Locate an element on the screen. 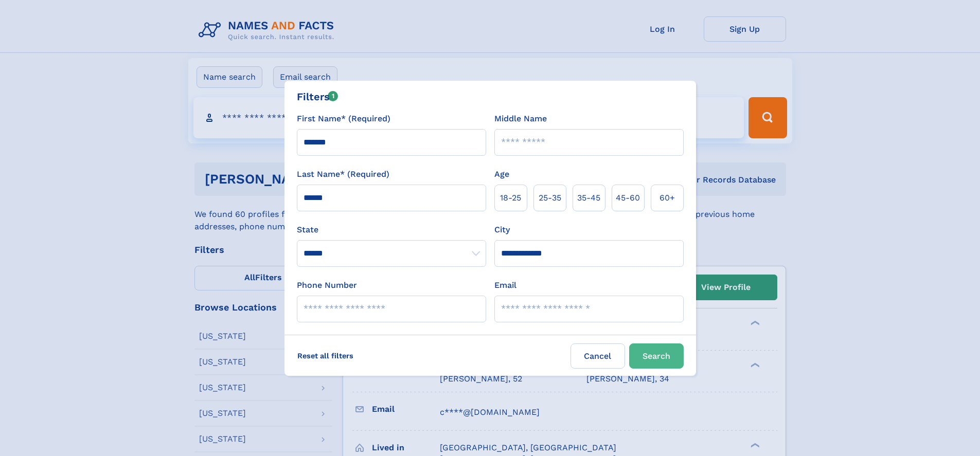 Image resolution: width=980 pixels, height=456 pixels. div: Filters is located at coordinates (317, 97).